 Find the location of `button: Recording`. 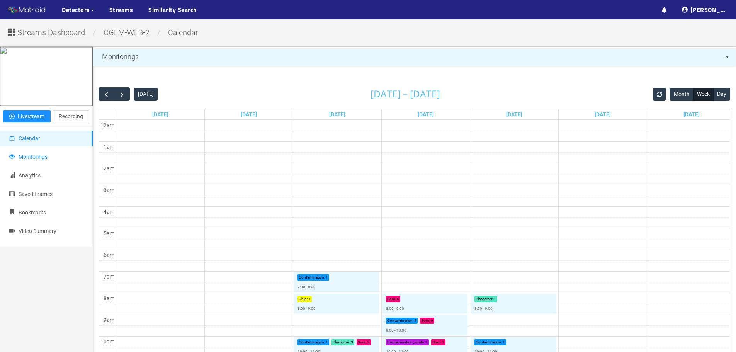

button: Recording is located at coordinates (71, 116).